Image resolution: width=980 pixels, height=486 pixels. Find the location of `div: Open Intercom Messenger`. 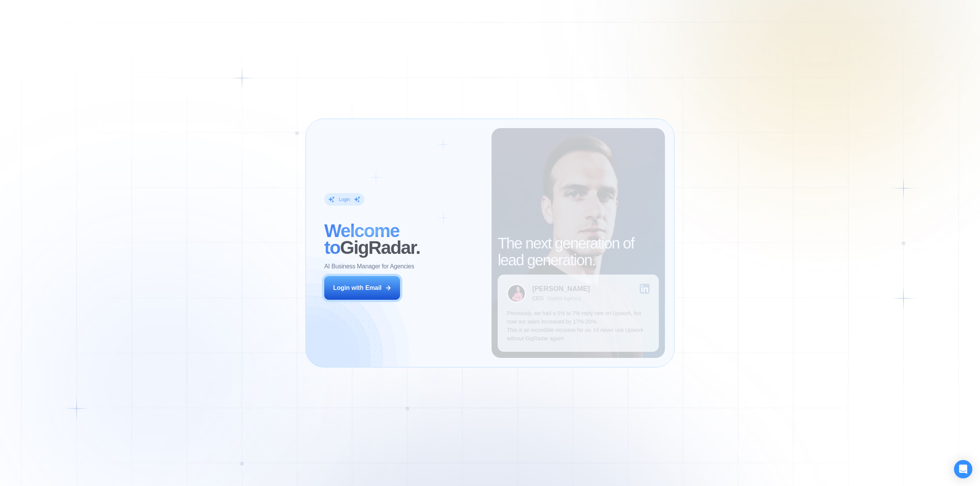

div: Open Intercom Messenger is located at coordinates (962, 469).